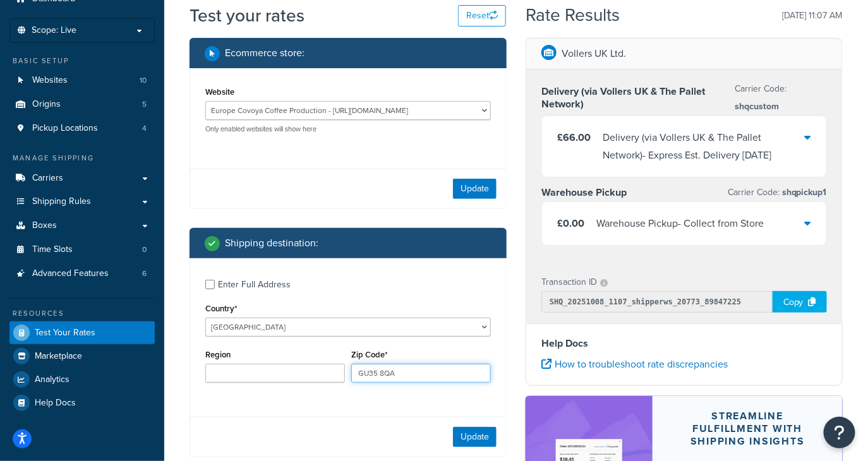 The width and height of the screenshot is (868, 461). Describe the element at coordinates (594, 53) in the screenshot. I see `p: Vollers UK Ltd.` at that location.